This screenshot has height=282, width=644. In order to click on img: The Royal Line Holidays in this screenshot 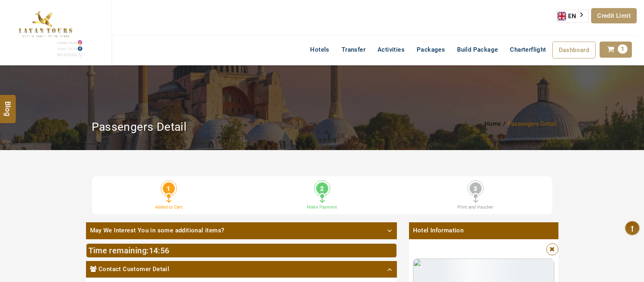, I will do `click(45, 31)`.